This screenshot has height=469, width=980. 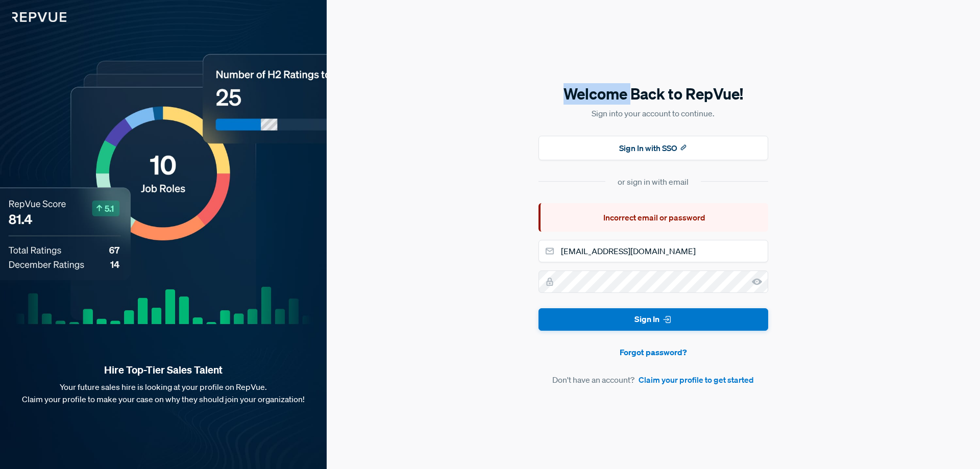 I want to click on p: Your future sales hire is looking at your profile on RepVue. Claim your profile to make your case..., so click(x=163, y=393).